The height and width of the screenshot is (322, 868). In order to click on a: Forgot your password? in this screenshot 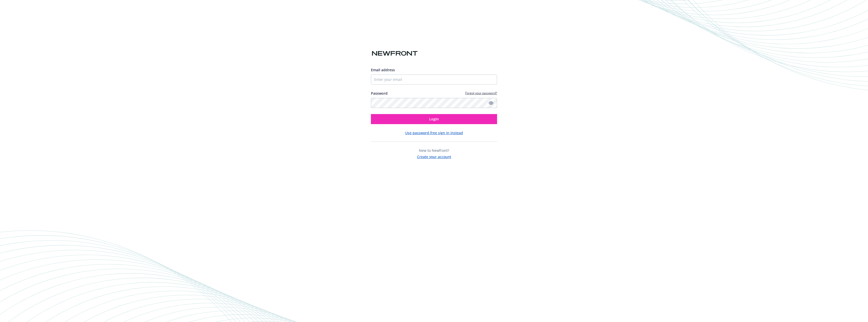, I will do `click(481, 93)`.